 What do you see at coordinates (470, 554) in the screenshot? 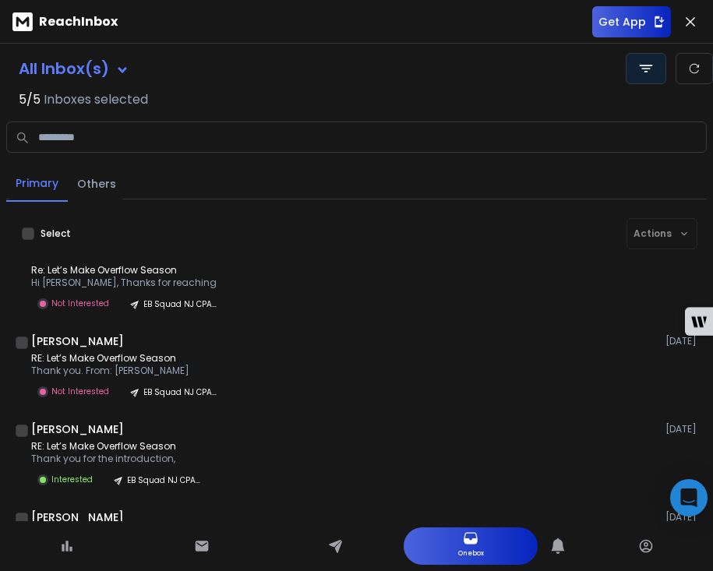
I see `p: Onebox` at bounding box center [470, 554].